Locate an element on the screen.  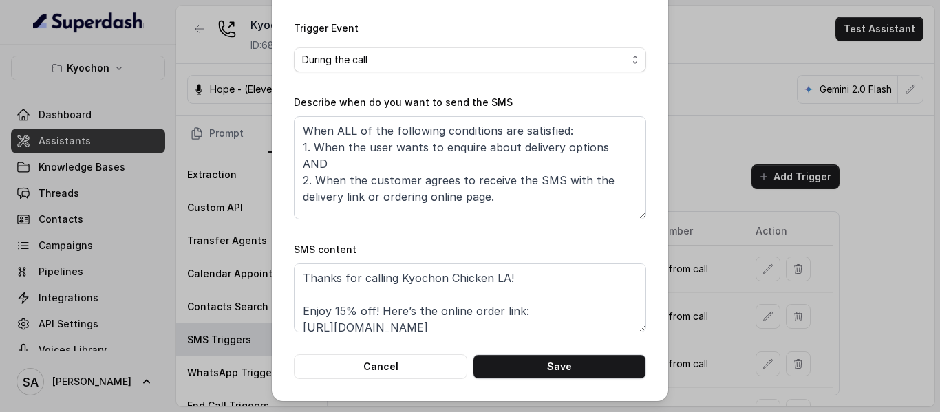
textarea: When ALL of the following conditions are satisfied: 1. When the user wants to enquire about deliv... is located at coordinates (470, 168).